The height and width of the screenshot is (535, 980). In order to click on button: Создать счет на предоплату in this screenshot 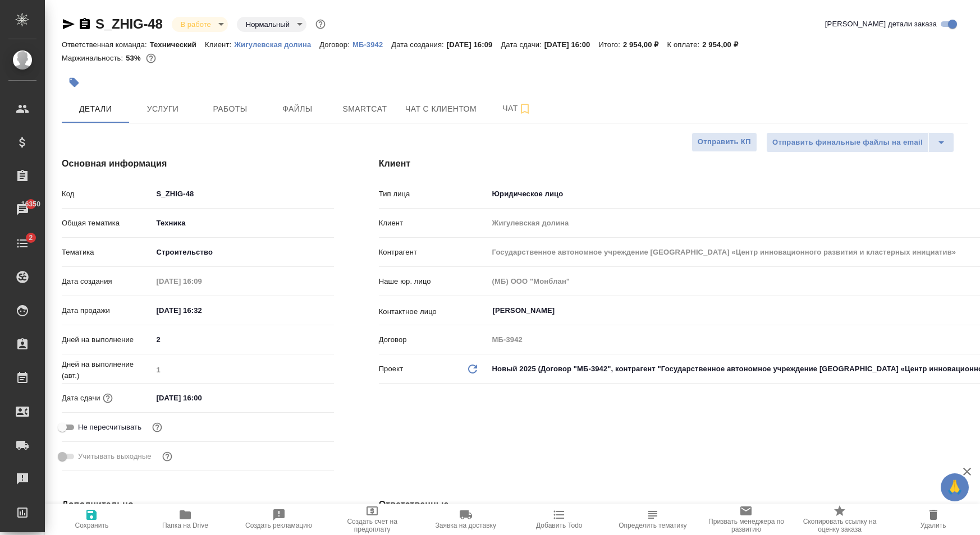, I will do `click(372, 520)`.